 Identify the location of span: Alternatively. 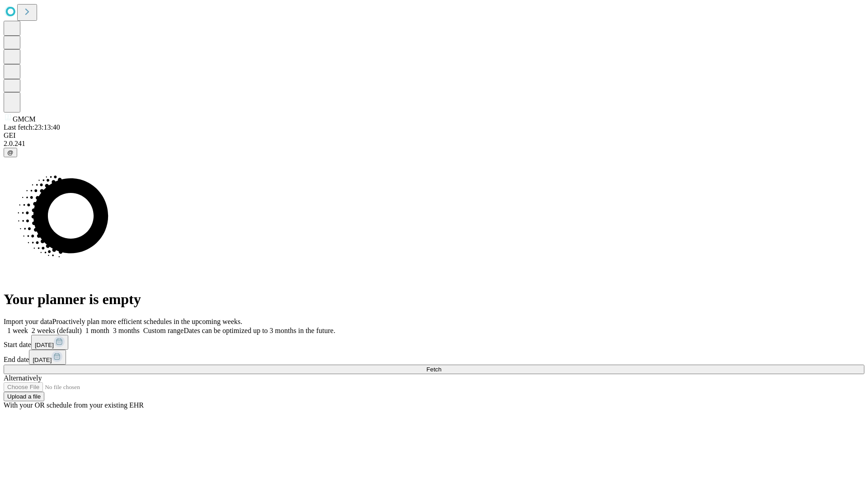
(23, 378).